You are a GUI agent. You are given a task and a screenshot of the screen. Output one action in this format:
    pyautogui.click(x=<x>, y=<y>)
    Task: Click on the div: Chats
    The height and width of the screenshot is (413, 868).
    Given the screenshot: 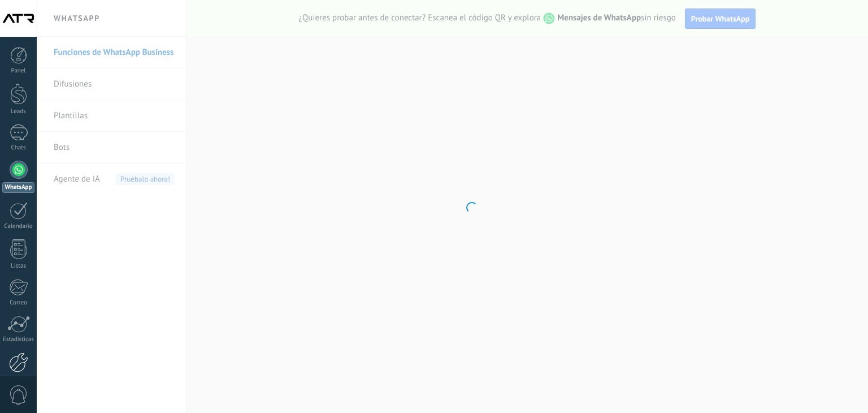 What is the action you would take?
    pyautogui.click(x=18, y=148)
    